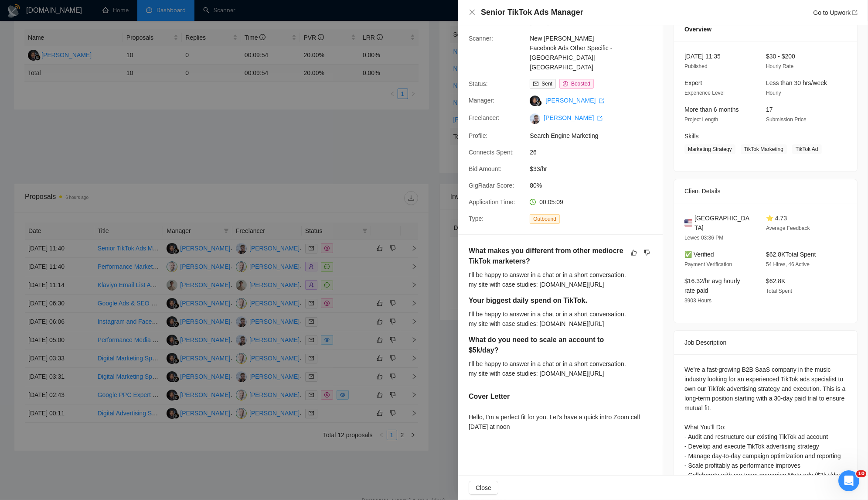 The height and width of the screenshot is (500, 868). I want to click on span: Payment Verification, so click(708, 265).